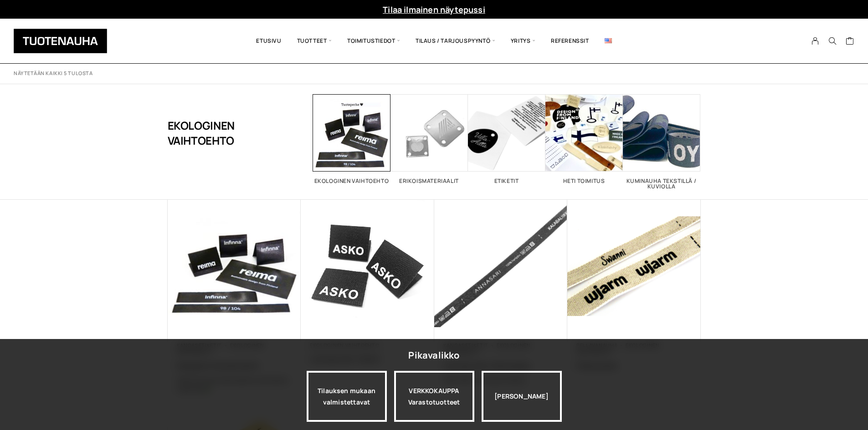 This screenshot has width=868, height=430. What do you see at coordinates (217, 133) in the screenshot?
I see `h1: Ekologinen vaihtoehto` at bounding box center [217, 133].